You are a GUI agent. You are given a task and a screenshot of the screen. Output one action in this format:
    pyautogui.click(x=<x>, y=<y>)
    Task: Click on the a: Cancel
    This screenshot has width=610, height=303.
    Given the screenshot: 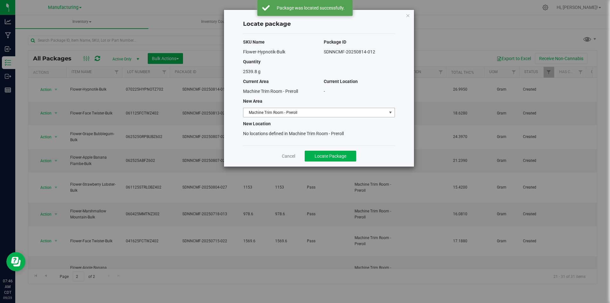 What is the action you would take?
    pyautogui.click(x=289, y=156)
    